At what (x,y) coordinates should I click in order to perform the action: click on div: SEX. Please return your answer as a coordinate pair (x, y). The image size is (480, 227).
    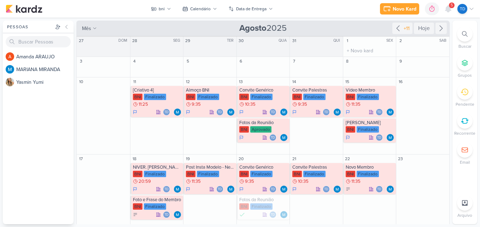
    Looking at the image, I should click on (390, 41).